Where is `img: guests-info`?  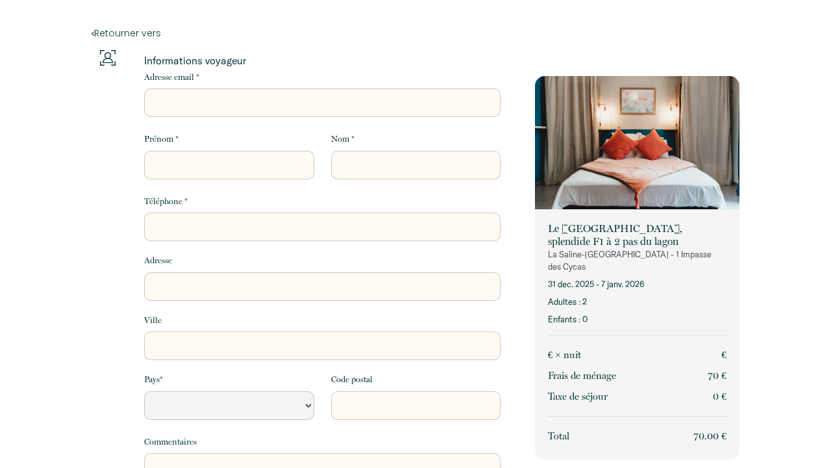
img: guests-info is located at coordinates (108, 58).